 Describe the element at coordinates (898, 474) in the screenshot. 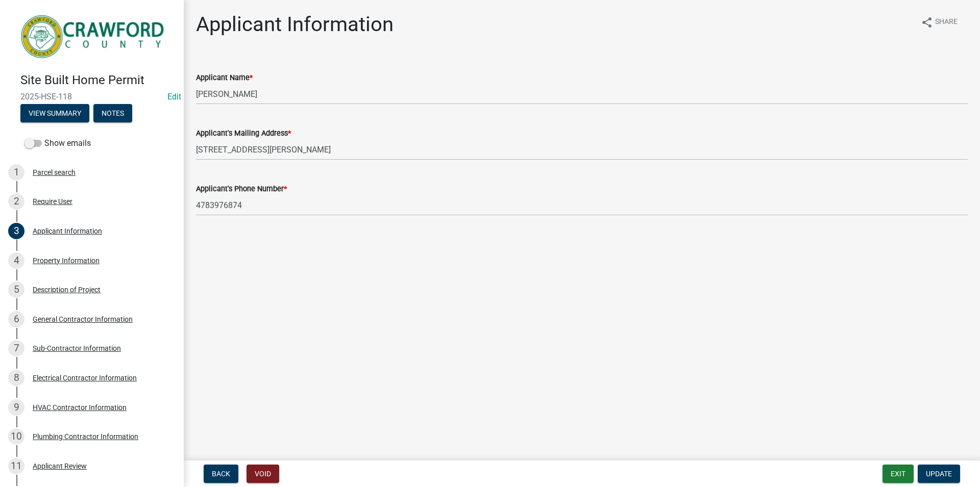

I see `button: Exit` at that location.